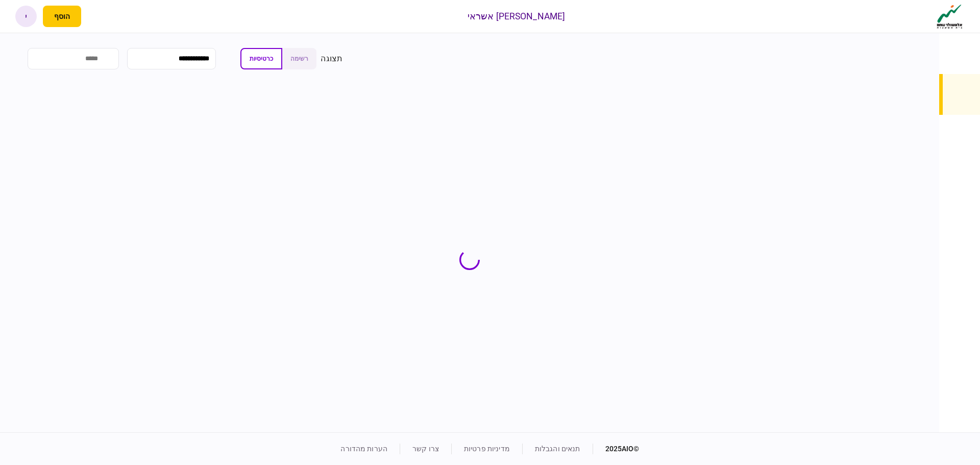 This screenshot has width=980, height=465. Describe the element at coordinates (26, 16) in the screenshot. I see `div: י` at that location.